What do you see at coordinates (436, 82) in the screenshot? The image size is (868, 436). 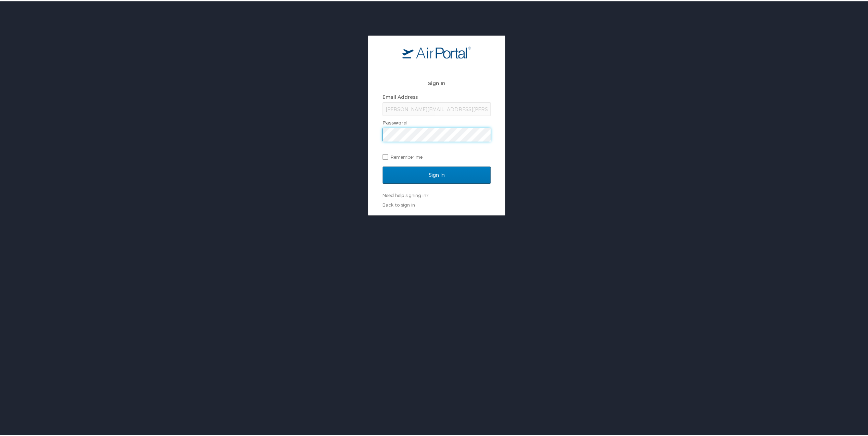 I see `h2: Sign In` at bounding box center [436, 82].